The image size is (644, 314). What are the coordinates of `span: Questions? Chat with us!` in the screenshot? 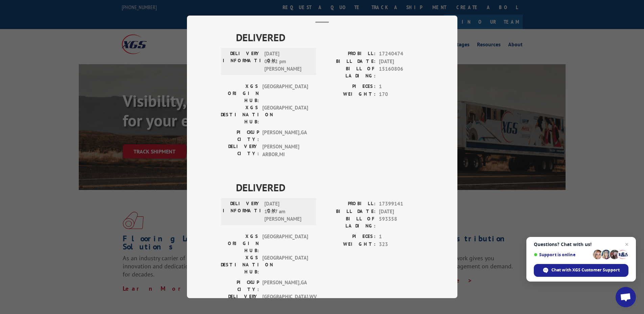 It's located at (581, 245).